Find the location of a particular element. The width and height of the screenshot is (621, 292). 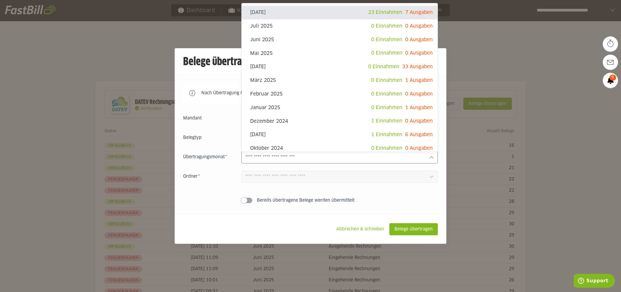

a: 6 is located at coordinates (610, 80).